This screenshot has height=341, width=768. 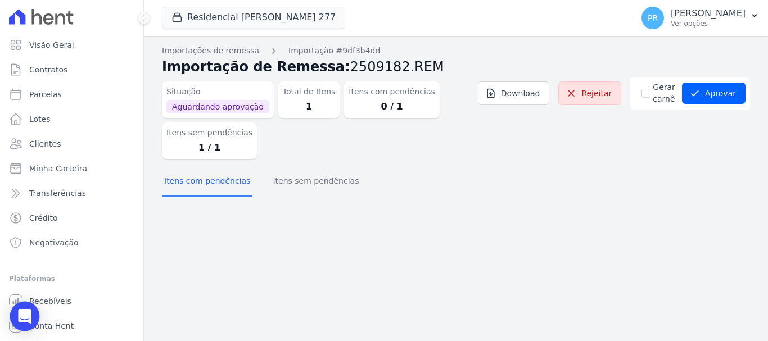 What do you see at coordinates (71, 94) in the screenshot?
I see `a: Parcelas` at bounding box center [71, 94].